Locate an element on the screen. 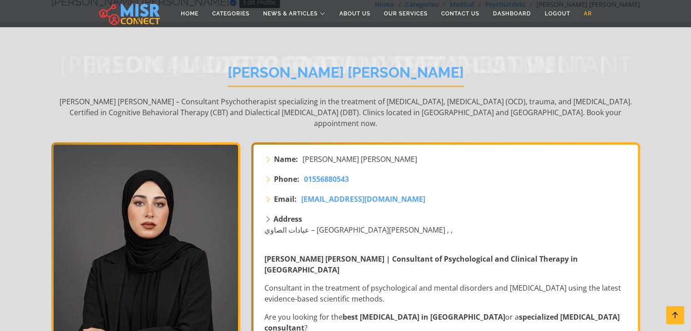 The image size is (691, 331). a: Dashboard is located at coordinates (512, 14).